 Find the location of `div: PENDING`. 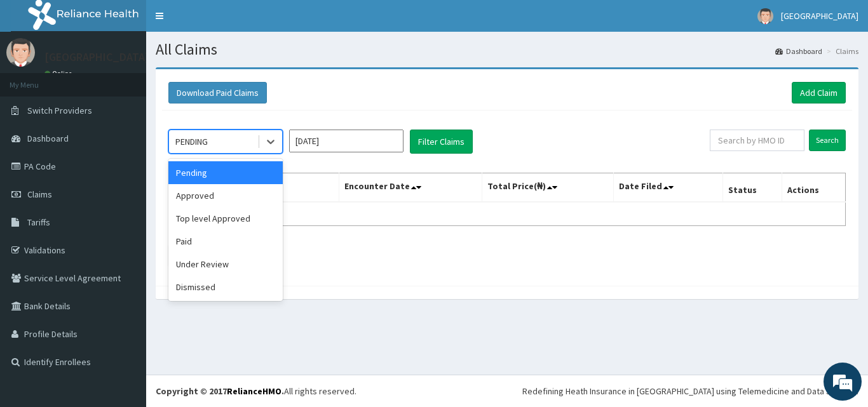

div: PENDING is located at coordinates (191, 142).